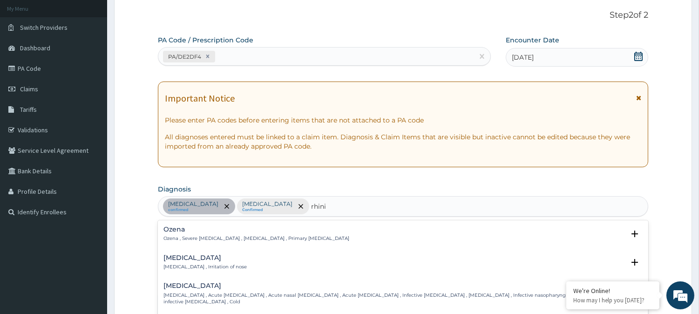 This screenshot has height=314, width=699. Describe the element at coordinates (200, 98) in the screenshot. I see `h1: Important Notice` at that location.